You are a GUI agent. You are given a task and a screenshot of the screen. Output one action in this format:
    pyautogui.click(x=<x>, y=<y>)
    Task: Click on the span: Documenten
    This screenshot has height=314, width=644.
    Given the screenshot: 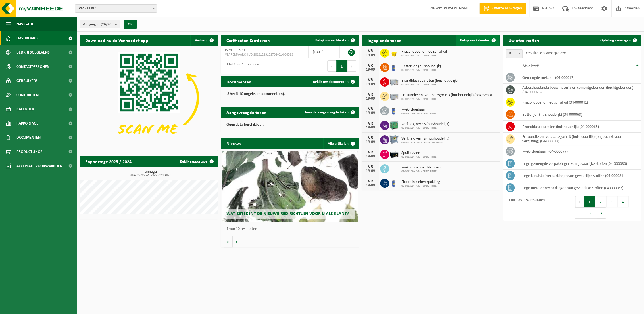 What is the action you would take?
    pyautogui.click(x=28, y=137)
    